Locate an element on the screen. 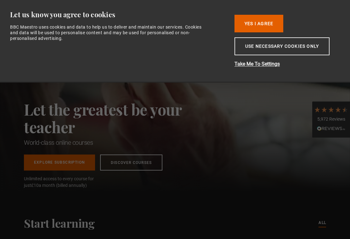 This screenshot has height=239, width=350. button: Take Me To Settings is located at coordinates (285, 64).